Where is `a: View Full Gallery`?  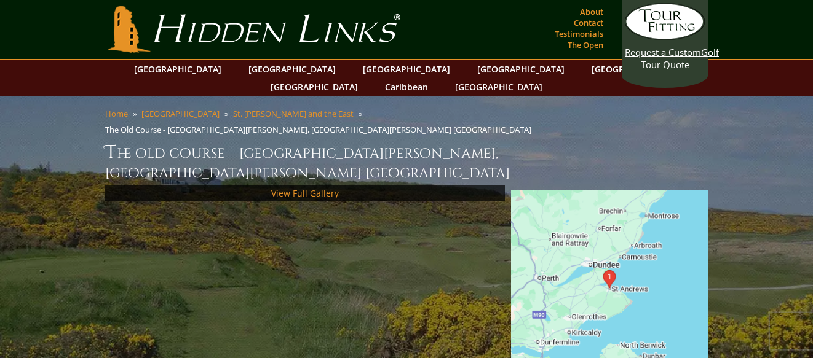
a: View Full Gallery is located at coordinates (305, 193).